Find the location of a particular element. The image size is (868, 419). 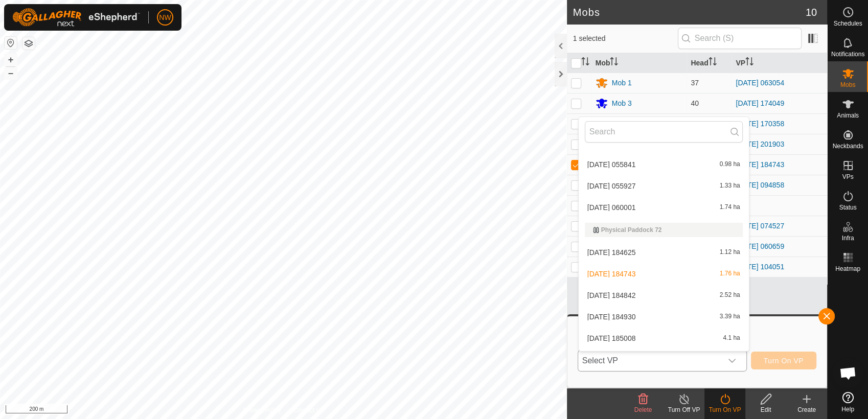

li: 2025-07-25 184842 is located at coordinates (664, 295).